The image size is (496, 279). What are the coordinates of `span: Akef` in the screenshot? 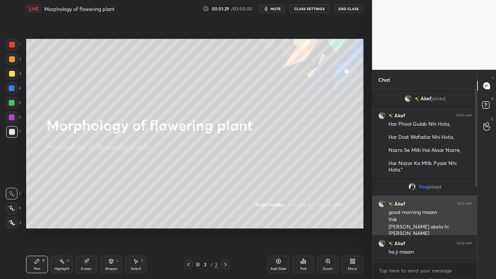 It's located at (426, 98).